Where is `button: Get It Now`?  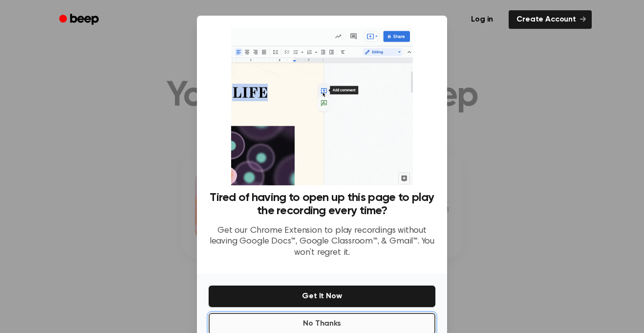 button: Get It Now is located at coordinates (322, 296).